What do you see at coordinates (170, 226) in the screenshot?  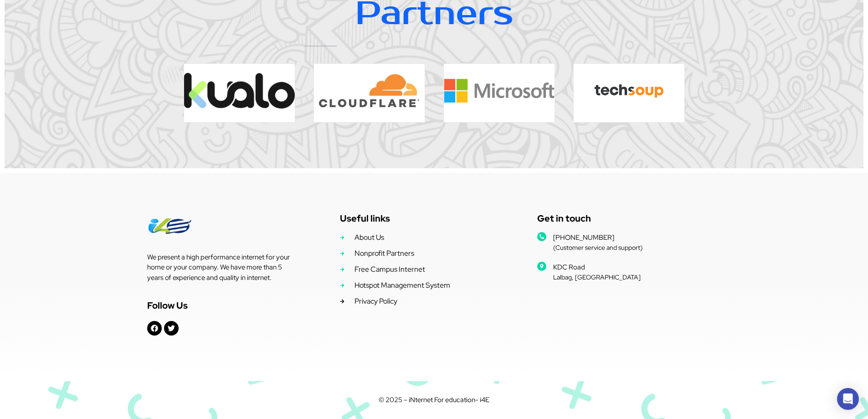 I see `img: internet-for-education` at bounding box center [170, 226].